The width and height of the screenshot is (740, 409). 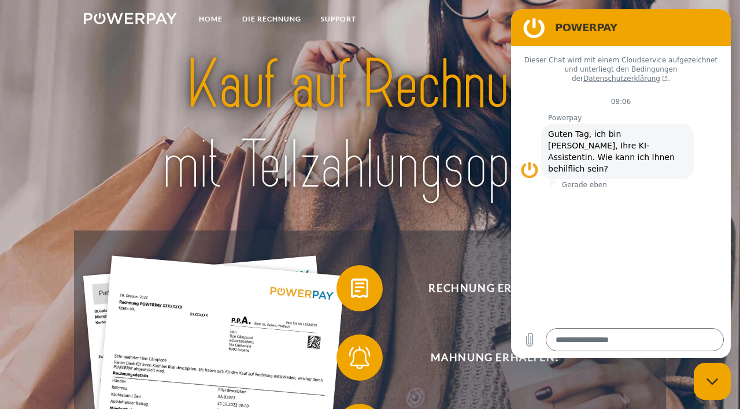 I want to click on img: logo-powerpay-white.svg, so click(x=130, y=19).